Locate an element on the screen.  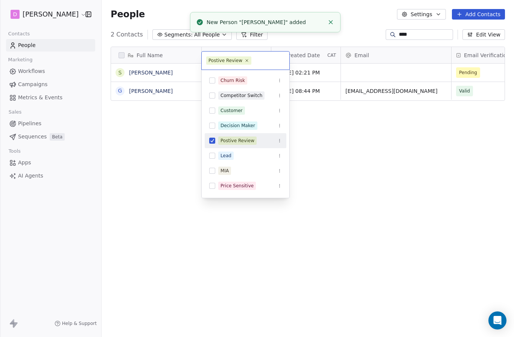
div: Price Sensitive is located at coordinates (237, 186).